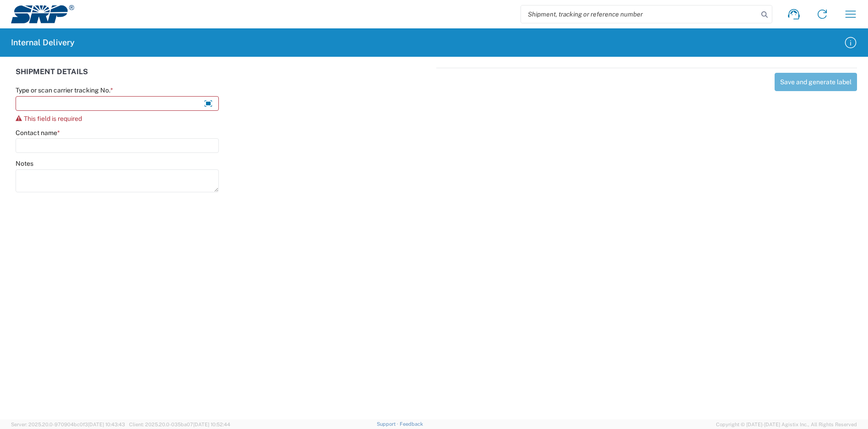  Describe the element at coordinates (68, 424) in the screenshot. I see `span: Server: 2025.20.0-970904bc0f3` at that location.